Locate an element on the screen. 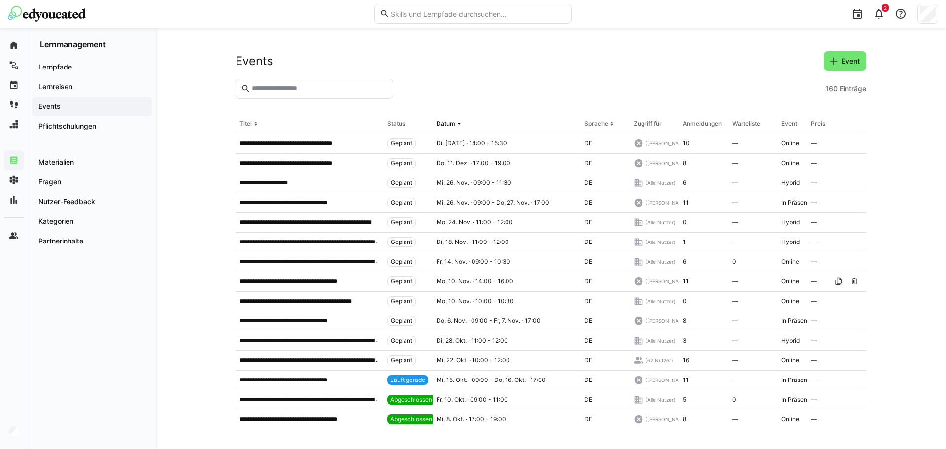  span: 160 is located at coordinates (831, 89).